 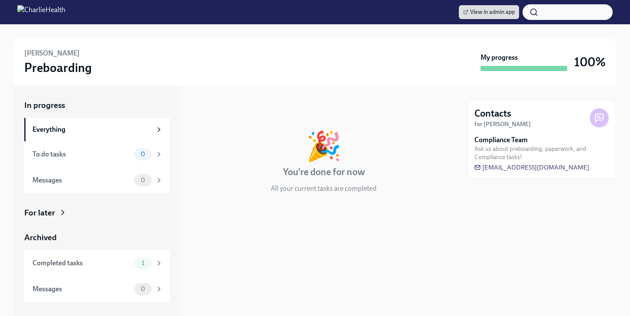 What do you see at coordinates (58, 68) in the screenshot?
I see `h3: Preboarding` at bounding box center [58, 68].